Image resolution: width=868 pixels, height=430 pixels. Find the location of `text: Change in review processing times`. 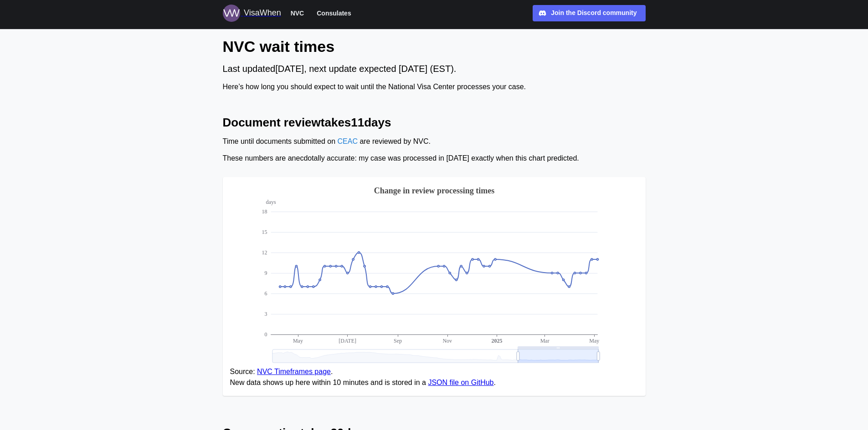

text: Change in review processing times is located at coordinates (434, 191).